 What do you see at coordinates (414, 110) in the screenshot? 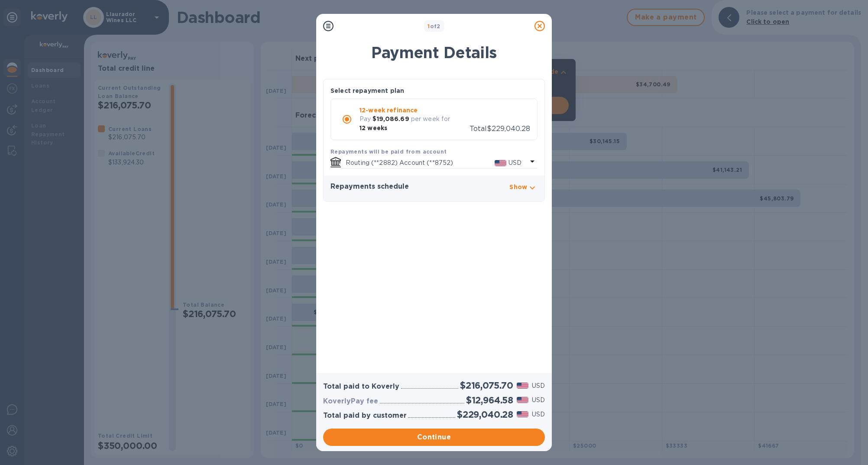
I see `p: 12-week refinance` at bounding box center [414, 110].